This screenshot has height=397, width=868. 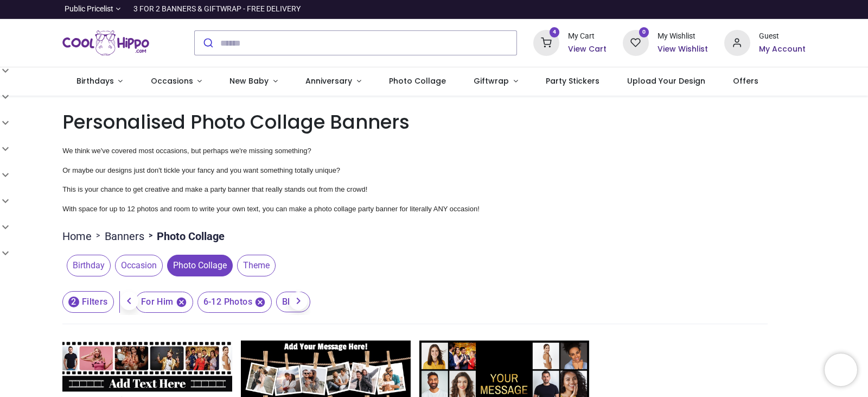 What do you see at coordinates (573, 81) in the screenshot?
I see `span: Party Stickers` at bounding box center [573, 81].